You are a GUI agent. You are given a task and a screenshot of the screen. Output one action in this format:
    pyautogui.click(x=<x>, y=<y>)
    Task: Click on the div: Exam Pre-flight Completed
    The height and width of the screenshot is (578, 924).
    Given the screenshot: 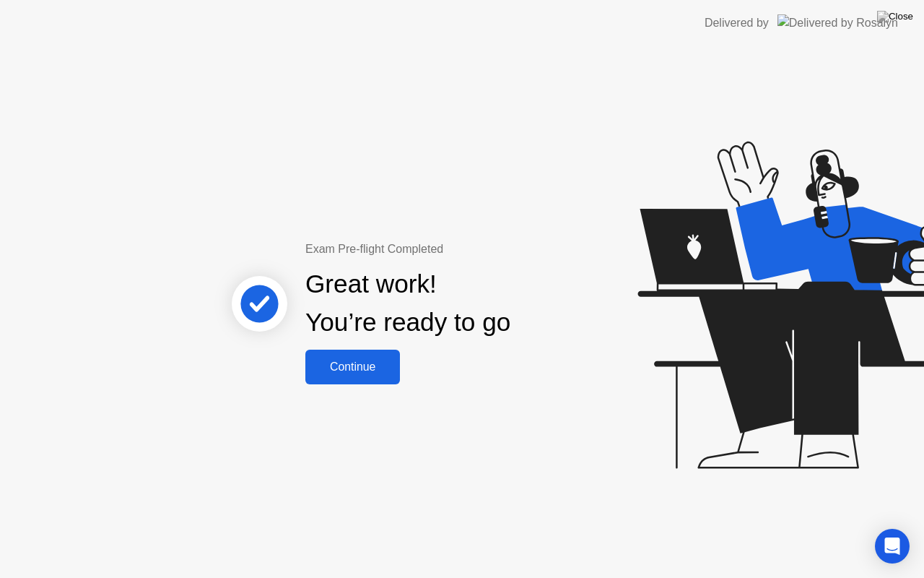 What is the action you would take?
    pyautogui.click(x=454, y=249)
    